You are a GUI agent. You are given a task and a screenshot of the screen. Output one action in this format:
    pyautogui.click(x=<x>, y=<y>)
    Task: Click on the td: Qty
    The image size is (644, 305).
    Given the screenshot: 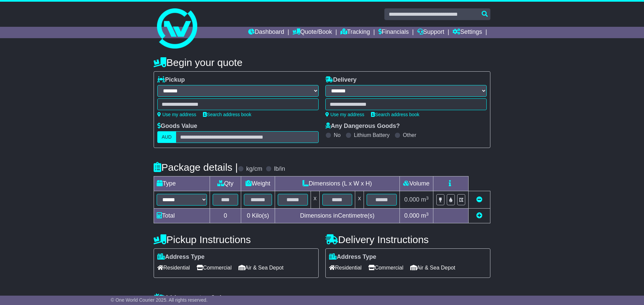 What is the action you would take?
    pyautogui.click(x=225, y=184)
    